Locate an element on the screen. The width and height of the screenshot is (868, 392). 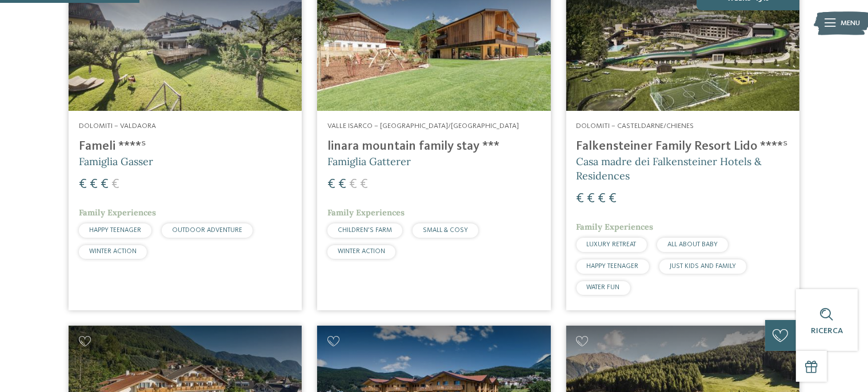
span: SMALL & COSY is located at coordinates (445, 230).